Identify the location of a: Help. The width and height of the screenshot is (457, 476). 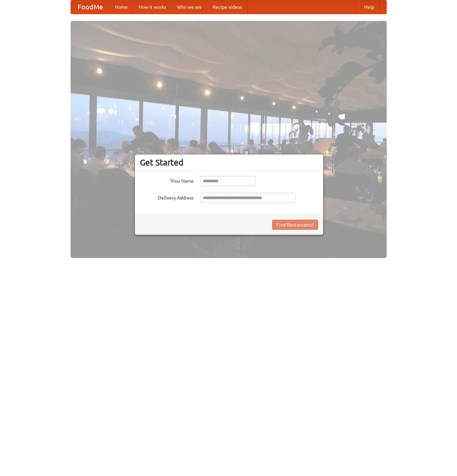
(369, 7).